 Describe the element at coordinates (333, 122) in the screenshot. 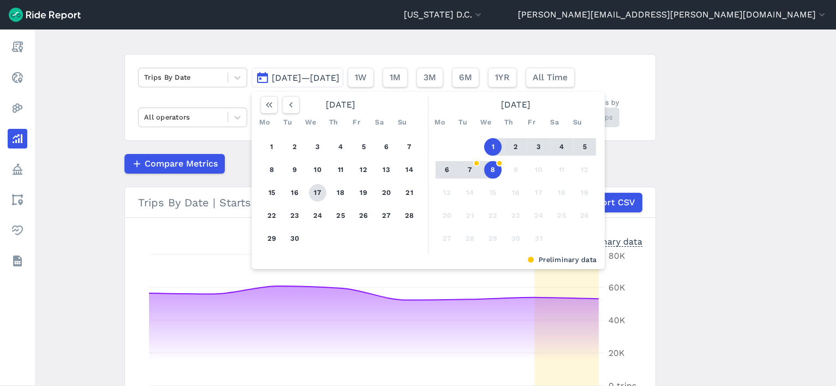

I see `div: Th` at that location.